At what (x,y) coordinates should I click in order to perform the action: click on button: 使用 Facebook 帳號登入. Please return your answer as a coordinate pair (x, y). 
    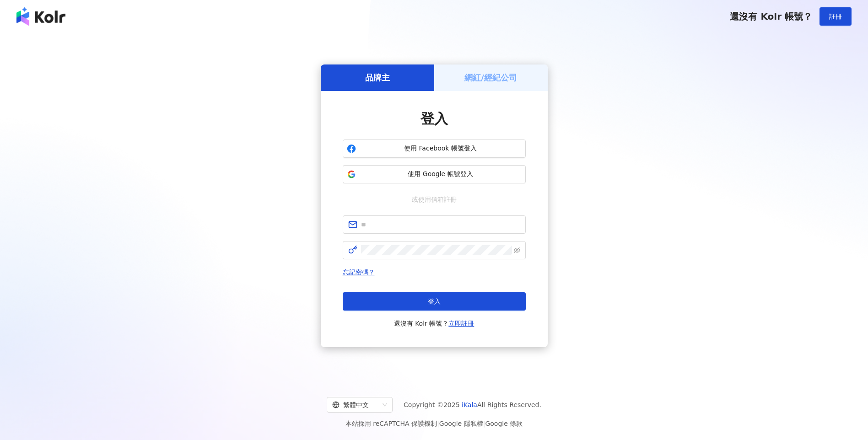
    Looking at the image, I should click on (434, 148).